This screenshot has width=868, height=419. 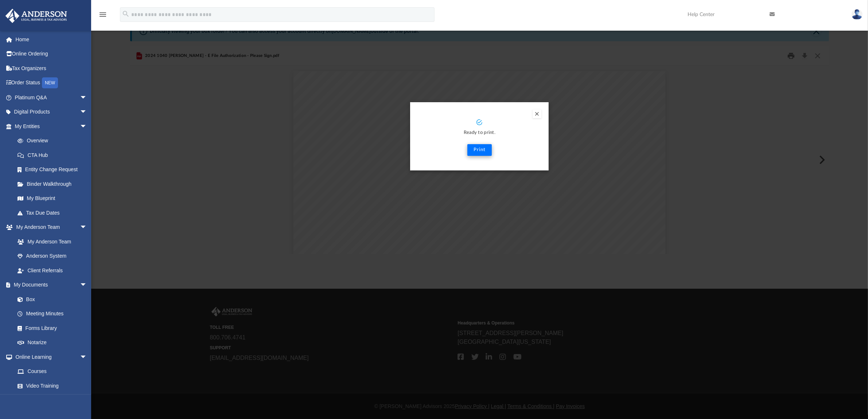 What do you see at coordinates (49, 285) in the screenshot?
I see `a: My Documentsarrow_drop_down` at bounding box center [49, 285].